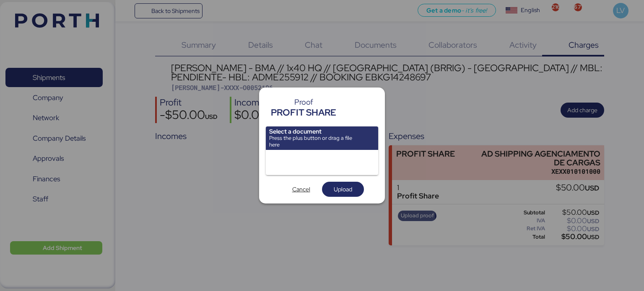  What do you see at coordinates (343, 190) in the screenshot?
I see `button: Upload` at bounding box center [343, 190].